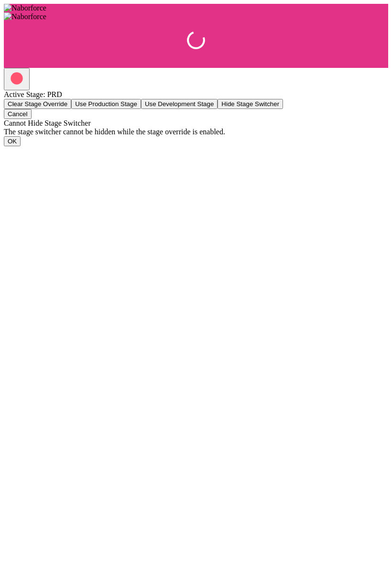 This screenshot has width=392, height=564. Describe the element at coordinates (196, 123) in the screenshot. I see `div: Cannot Hide Stage Switcher` at that location.